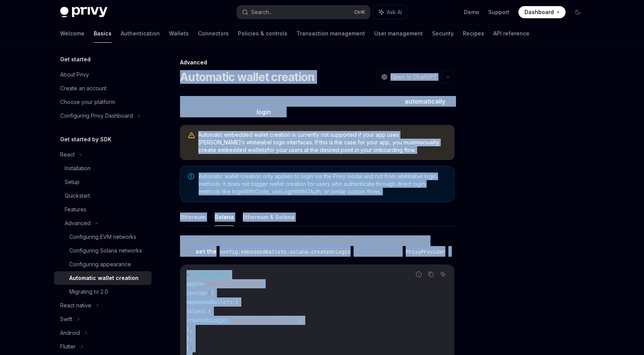  Describe the element at coordinates (72, 34) in the screenshot. I see `a: Welcome` at that location.